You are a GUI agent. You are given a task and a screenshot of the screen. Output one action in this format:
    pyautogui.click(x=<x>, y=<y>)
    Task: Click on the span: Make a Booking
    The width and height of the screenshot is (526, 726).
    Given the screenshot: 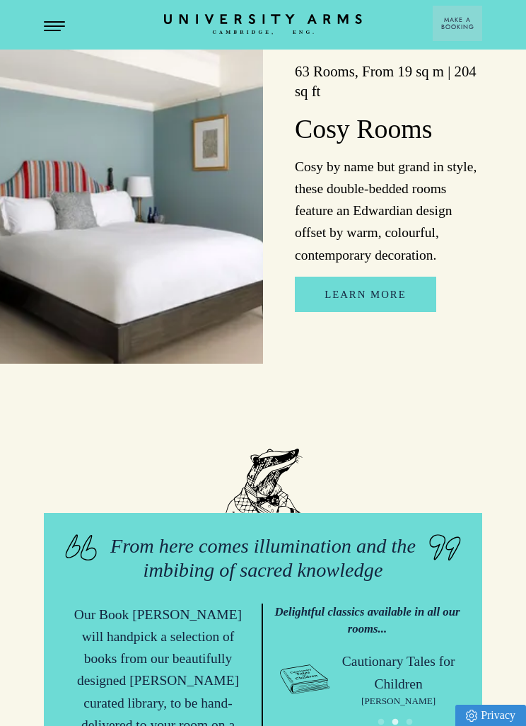 What is the action you would take?
    pyautogui.click(x=458, y=23)
    